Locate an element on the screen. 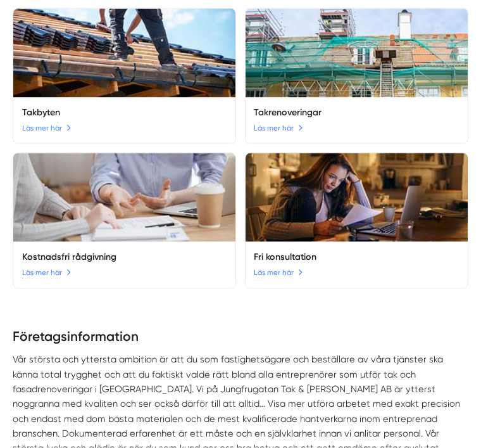  h5: Fri konsultation is located at coordinates (356, 257).